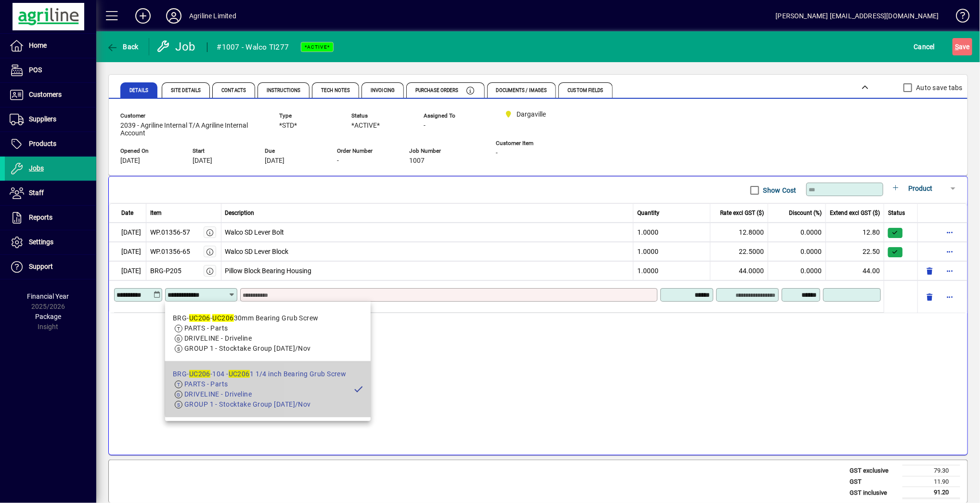 The height and width of the screenshot is (503, 980). Describe the element at coordinates (648, 213) in the screenshot. I see `span: Quantity` at that location.